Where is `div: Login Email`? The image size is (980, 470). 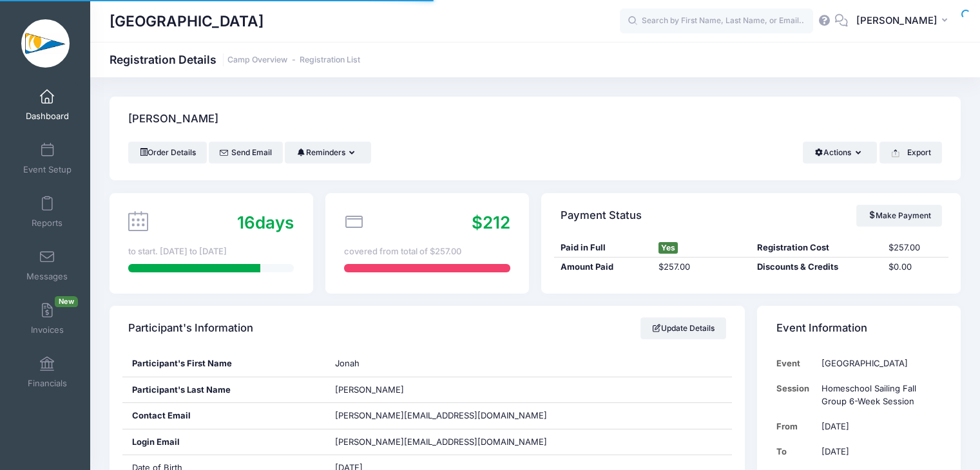
div: Login Email is located at coordinates (224, 443).